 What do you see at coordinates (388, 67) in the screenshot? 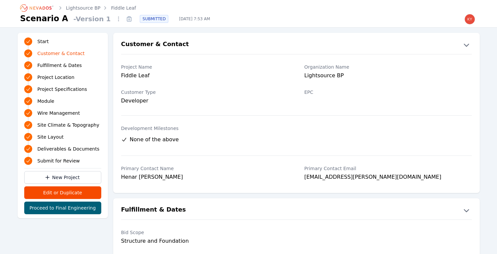
I see `label: Organization Name` at bounding box center [388, 67].